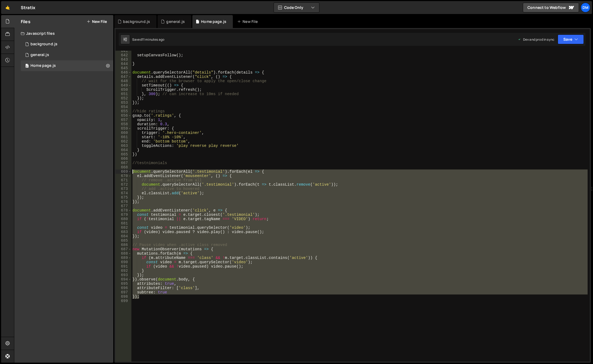 This screenshot has height=364, width=593. What do you see at coordinates (124, 94) in the screenshot?
I see `div: 651` at bounding box center [124, 94].